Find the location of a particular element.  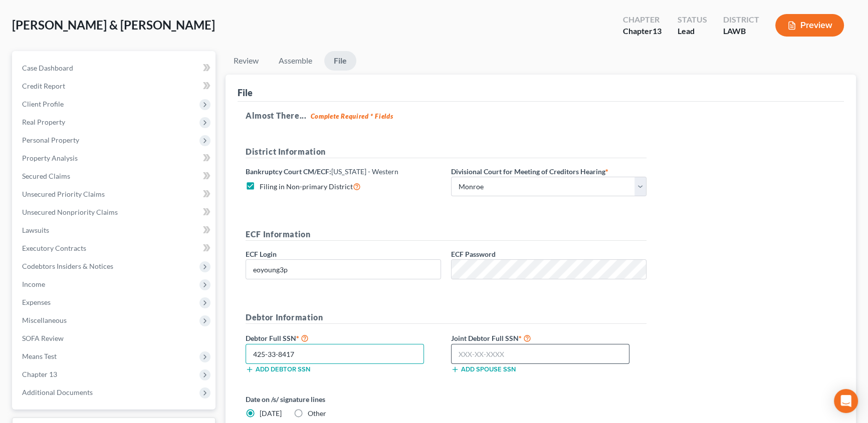

a: Property Analysis is located at coordinates (114, 158).